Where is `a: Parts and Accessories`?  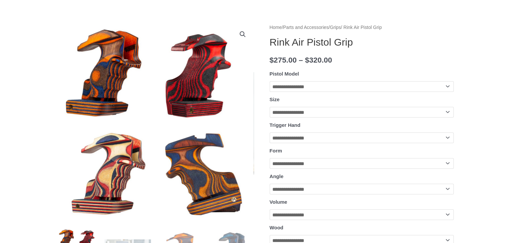
a: Parts and Accessories is located at coordinates (306, 27).